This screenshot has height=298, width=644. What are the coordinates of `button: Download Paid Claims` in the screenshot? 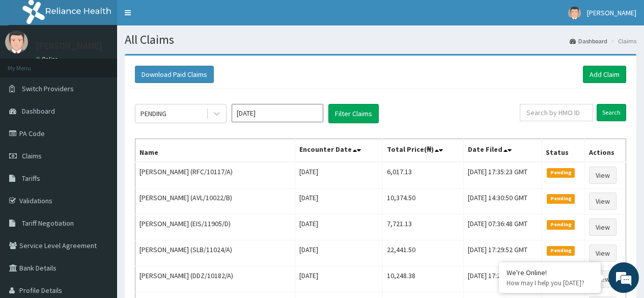 It's located at (174, 74).